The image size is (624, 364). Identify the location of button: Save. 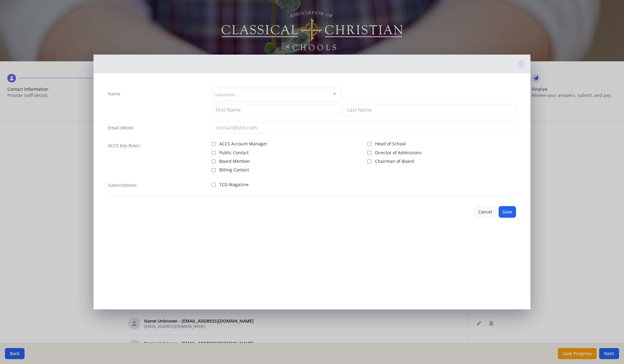
(508, 212).